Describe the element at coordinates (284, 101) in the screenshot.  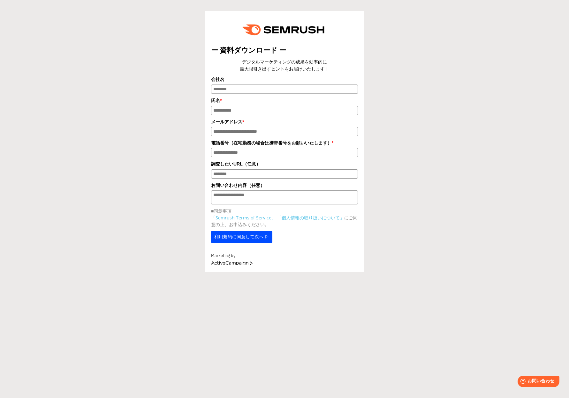
I see `label: 氏名` at that location.